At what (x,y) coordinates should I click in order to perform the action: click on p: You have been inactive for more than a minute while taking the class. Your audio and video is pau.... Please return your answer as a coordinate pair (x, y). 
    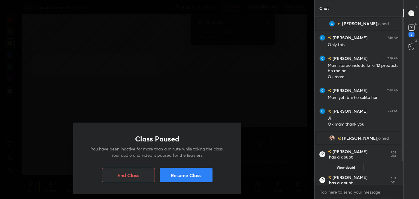
    Looking at the image, I should click on (157, 152).